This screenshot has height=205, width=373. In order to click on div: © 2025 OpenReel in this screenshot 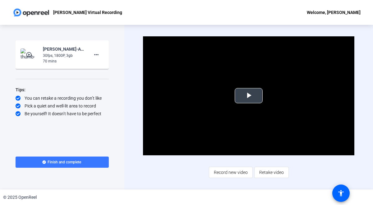, I will do `click(20, 197)`.